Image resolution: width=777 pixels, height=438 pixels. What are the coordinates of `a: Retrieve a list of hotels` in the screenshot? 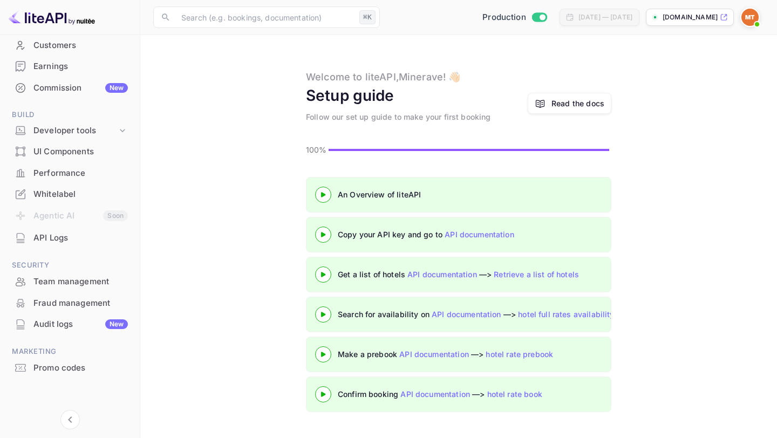 It's located at (536, 274).